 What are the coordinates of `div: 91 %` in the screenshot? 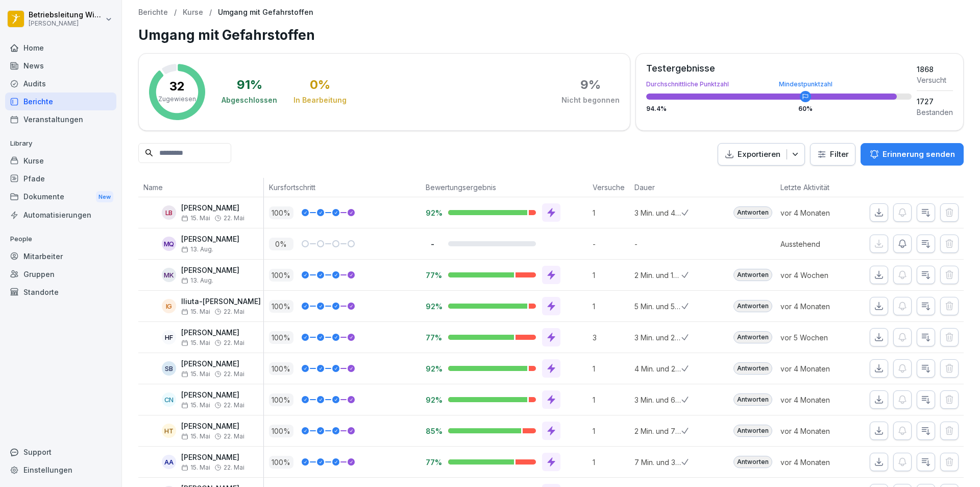 It's located at (250, 85).